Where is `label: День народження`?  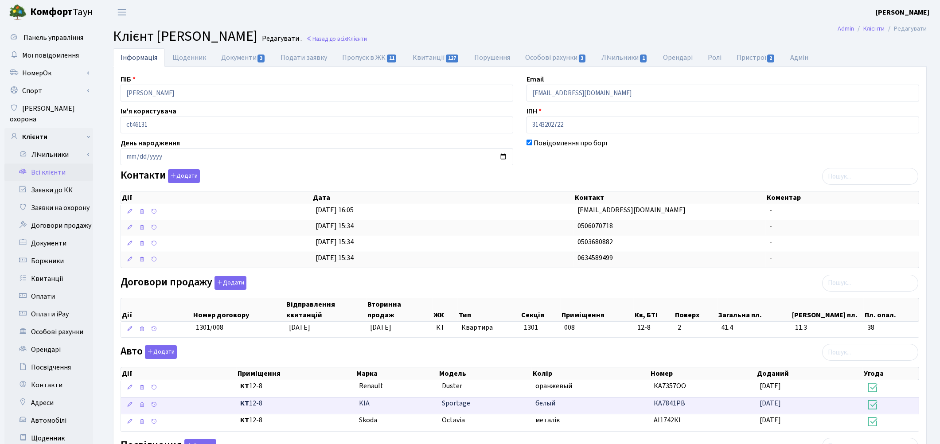 label: День народження is located at coordinates (150, 143).